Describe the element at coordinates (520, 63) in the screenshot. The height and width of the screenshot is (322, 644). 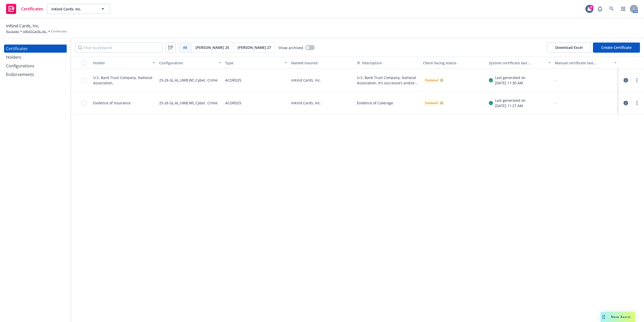
I see `button: System certificate last generated` at that location.